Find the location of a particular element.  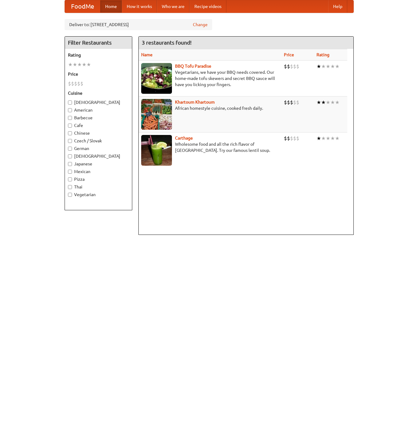

label: German is located at coordinates (98, 149).